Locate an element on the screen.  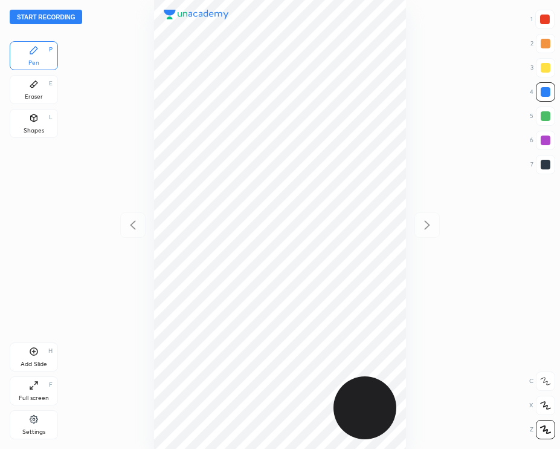
img: logo.38c385cc.svg is located at coordinates (196, 15).